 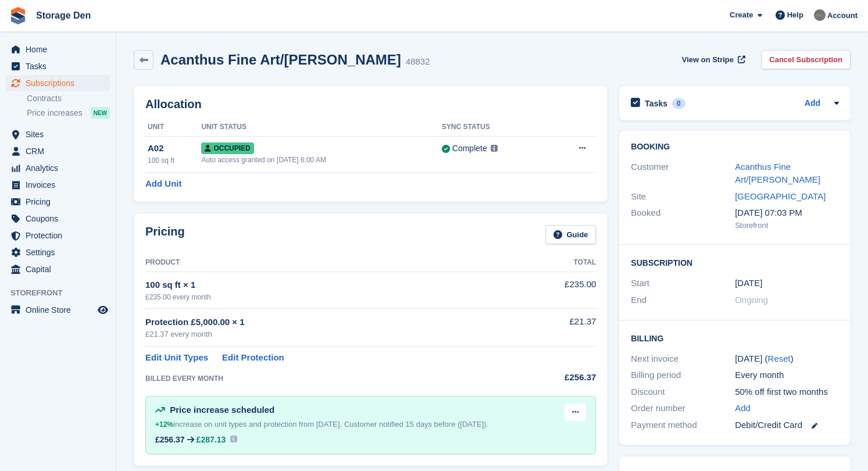 I want to click on div: Billing period, so click(x=682, y=376).